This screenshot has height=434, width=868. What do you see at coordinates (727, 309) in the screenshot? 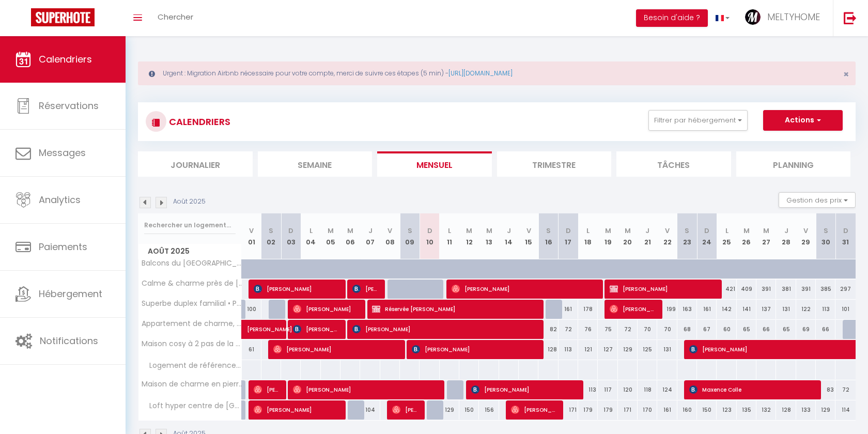
I see `div: 142` at bounding box center [727, 309].